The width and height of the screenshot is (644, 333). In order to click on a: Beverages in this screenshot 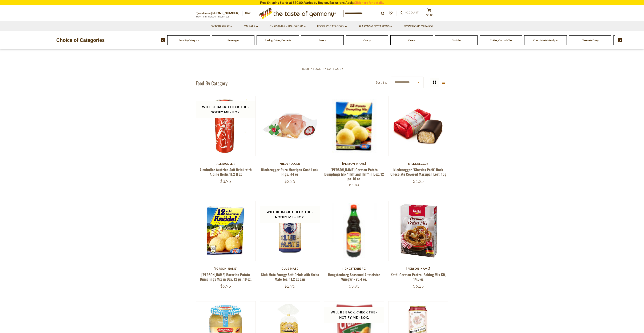, I will do `click(233, 40)`.